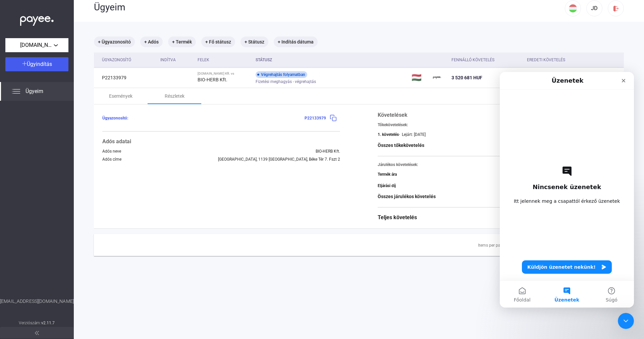 This screenshot has height=339, width=644. What do you see at coordinates (400, 146) in the screenshot?
I see `div: Összes tőkekövetelés` at bounding box center [400, 146].